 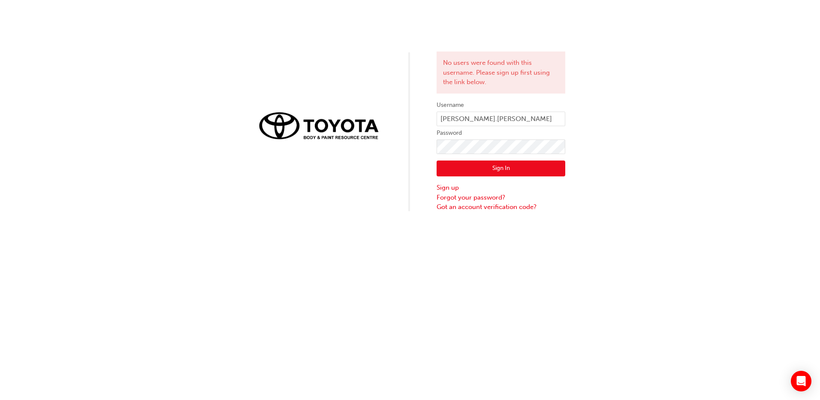 What do you see at coordinates (501, 207) in the screenshot?
I see `a: Got an account verification code?` at bounding box center [501, 207].